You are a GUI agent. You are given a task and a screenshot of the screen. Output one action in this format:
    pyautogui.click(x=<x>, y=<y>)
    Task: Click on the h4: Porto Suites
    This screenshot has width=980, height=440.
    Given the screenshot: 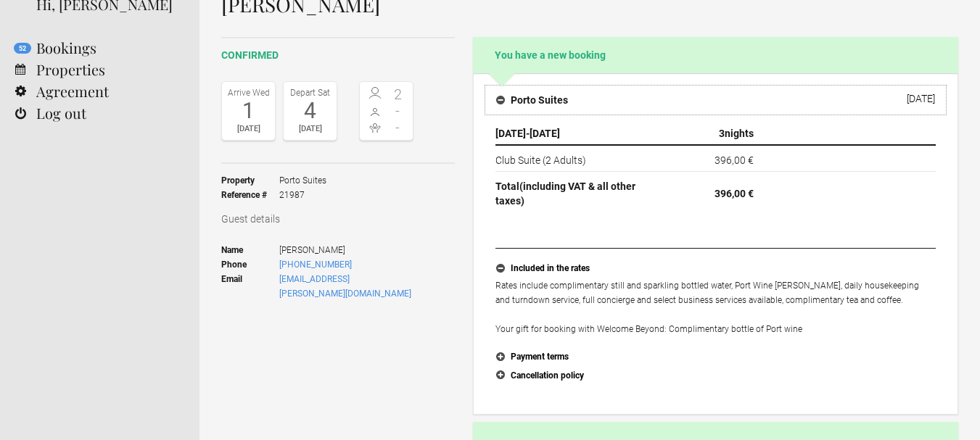 What is the action you would take?
    pyautogui.click(x=532, y=100)
    